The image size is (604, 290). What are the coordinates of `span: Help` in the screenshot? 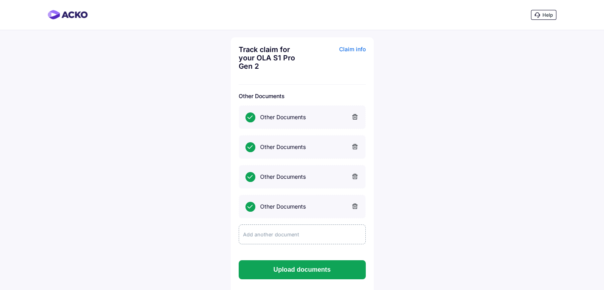 It's located at (548, 15).